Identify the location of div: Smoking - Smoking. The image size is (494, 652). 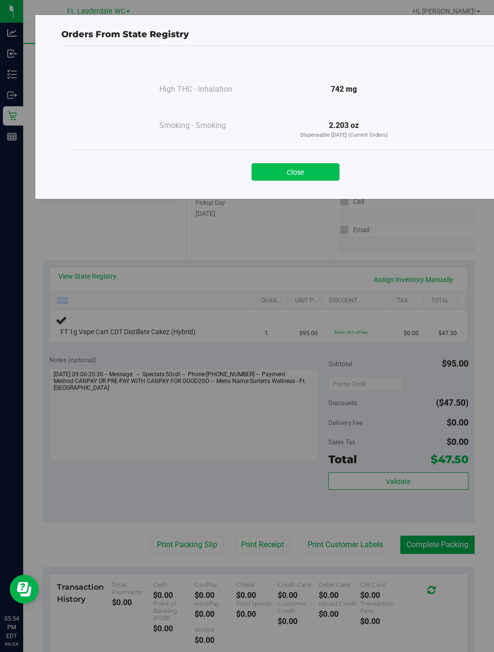
(208, 126).